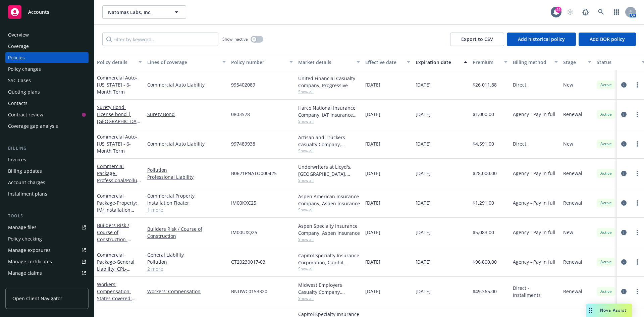 The width and height of the screenshot is (644, 317). What do you see at coordinates (235, 39) in the screenshot?
I see `span: Show inactive` at bounding box center [235, 39].